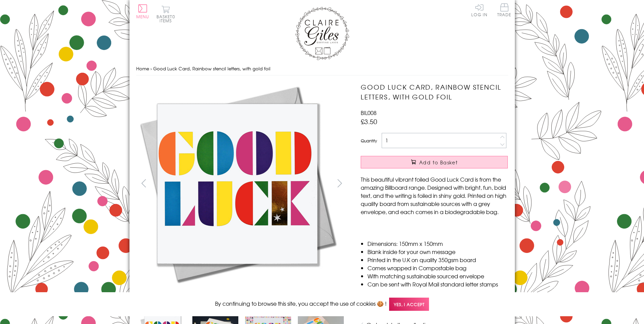  Describe the element at coordinates (369, 140) in the screenshot. I see `label: Quantity` at that location.